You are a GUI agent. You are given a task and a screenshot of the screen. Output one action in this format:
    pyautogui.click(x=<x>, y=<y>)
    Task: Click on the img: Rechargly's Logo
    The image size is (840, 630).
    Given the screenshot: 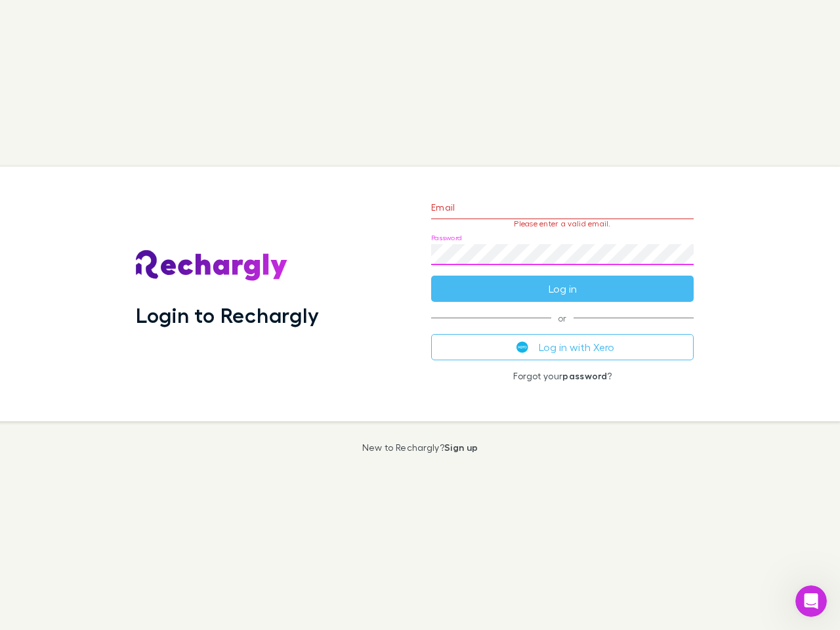 What is the action you would take?
    pyautogui.click(x=212, y=266)
    